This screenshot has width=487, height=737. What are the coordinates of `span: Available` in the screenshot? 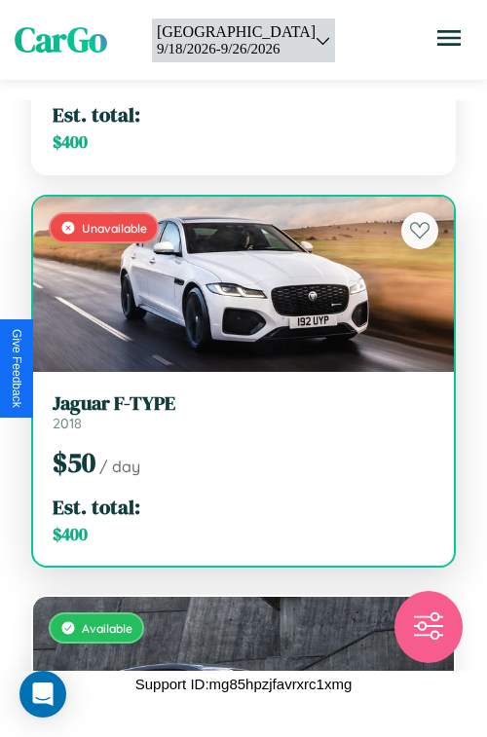 It's located at (107, 628).